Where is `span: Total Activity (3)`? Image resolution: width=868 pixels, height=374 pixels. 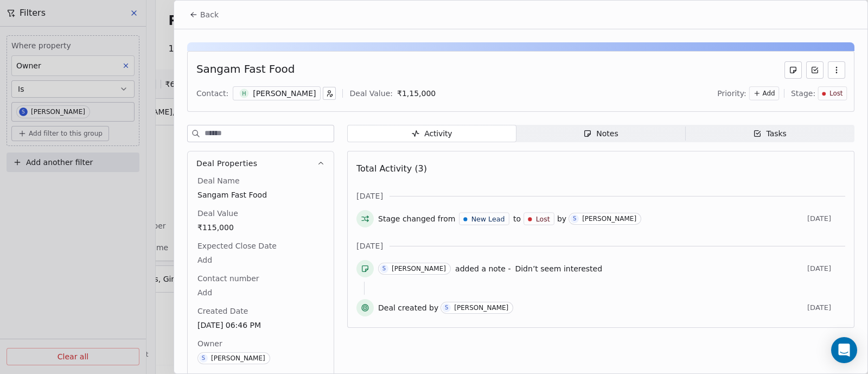 span: Total Activity (3) is located at coordinates (392, 168).